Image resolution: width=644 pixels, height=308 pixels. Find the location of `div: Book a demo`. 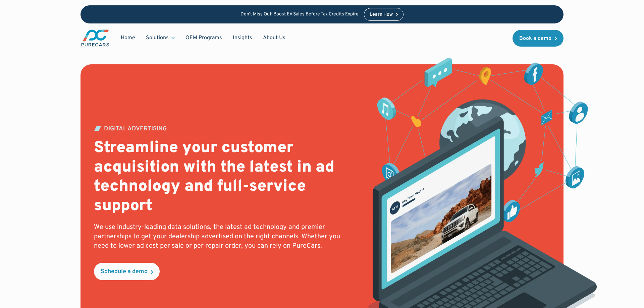

div: Book a demo is located at coordinates (535, 38).